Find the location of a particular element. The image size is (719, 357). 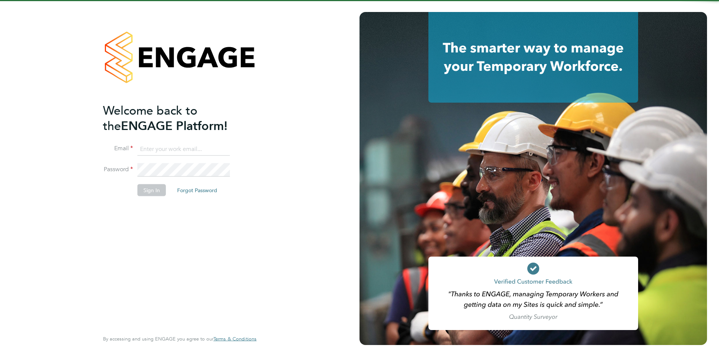

a: Terms & Conditions is located at coordinates (235, 339).